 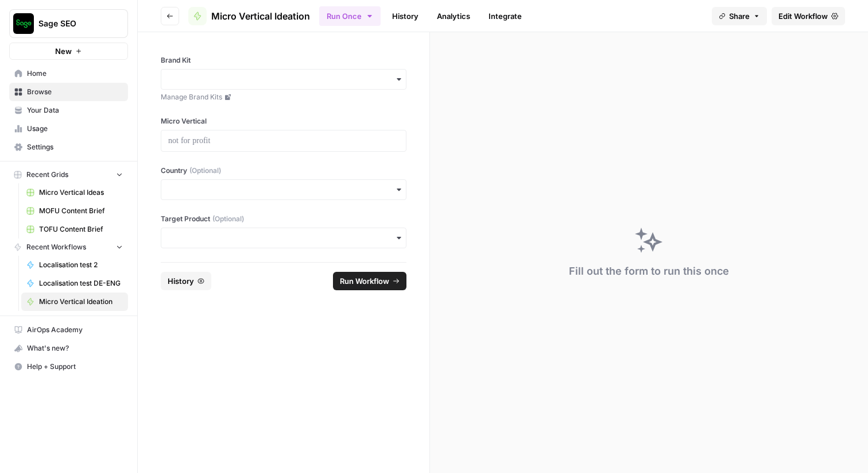 What do you see at coordinates (505, 16) in the screenshot?
I see `a: Integrate` at bounding box center [505, 16].